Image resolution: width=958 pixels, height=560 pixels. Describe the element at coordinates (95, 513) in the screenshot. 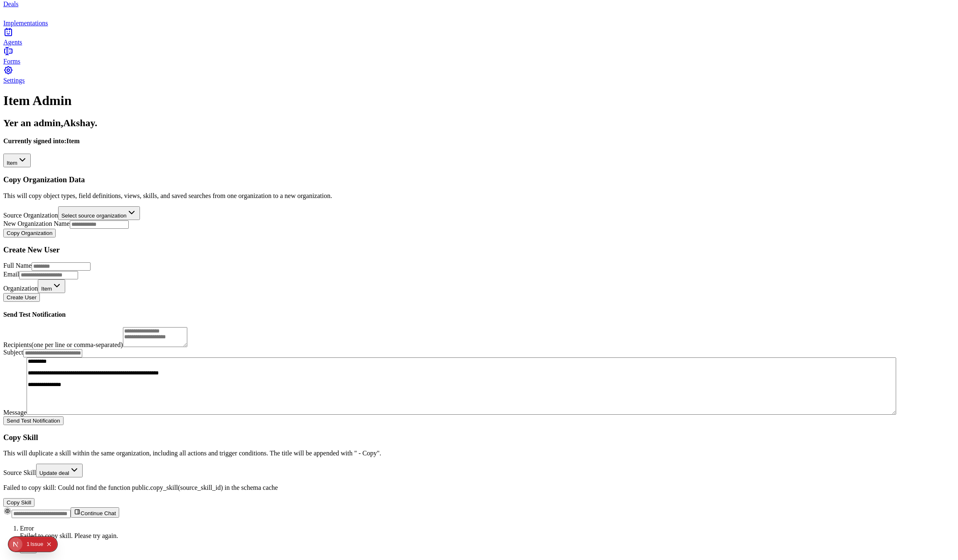

I see `button: Continue Chat` at that location.